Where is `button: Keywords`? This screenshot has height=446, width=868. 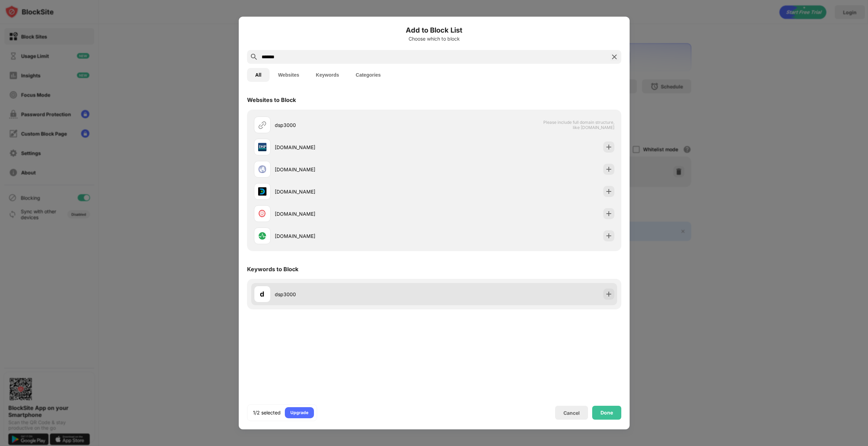
button: Keywords is located at coordinates (327, 75).